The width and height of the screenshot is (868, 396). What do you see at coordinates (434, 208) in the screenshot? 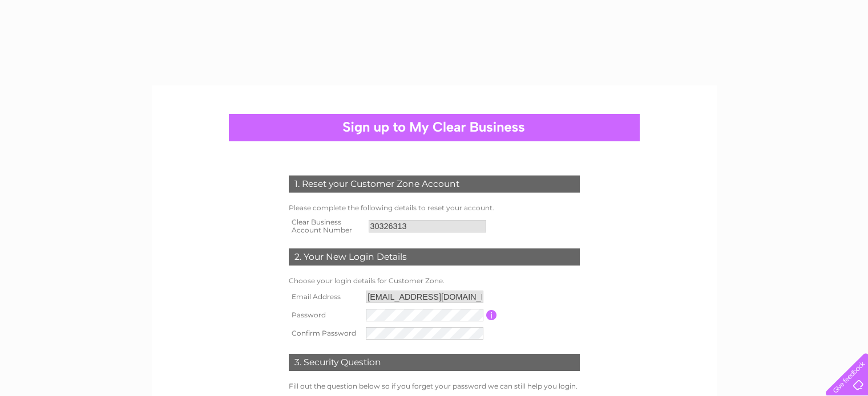
I see `td: Please complete the following details to reset your account.` at bounding box center [434, 208].